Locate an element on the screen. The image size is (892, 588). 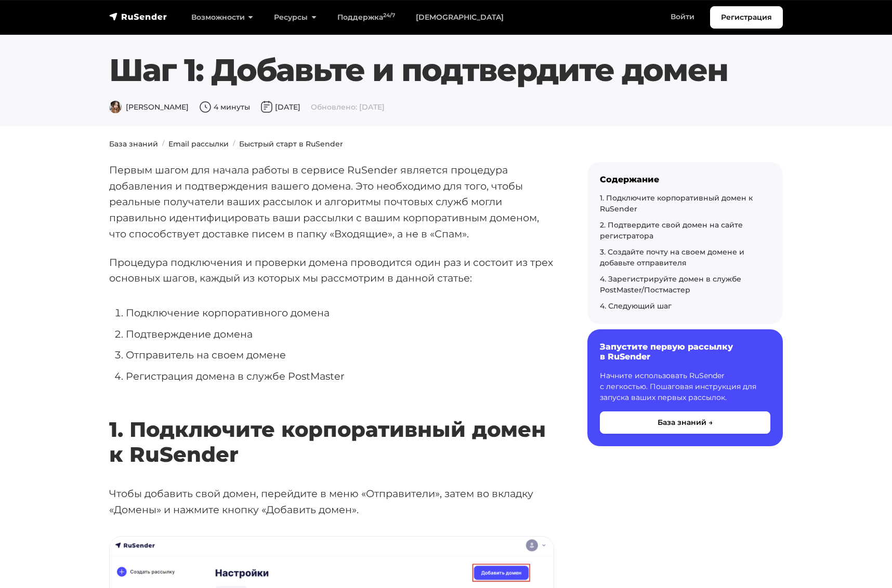
nav: breadcrumb is located at coordinates (446, 144).